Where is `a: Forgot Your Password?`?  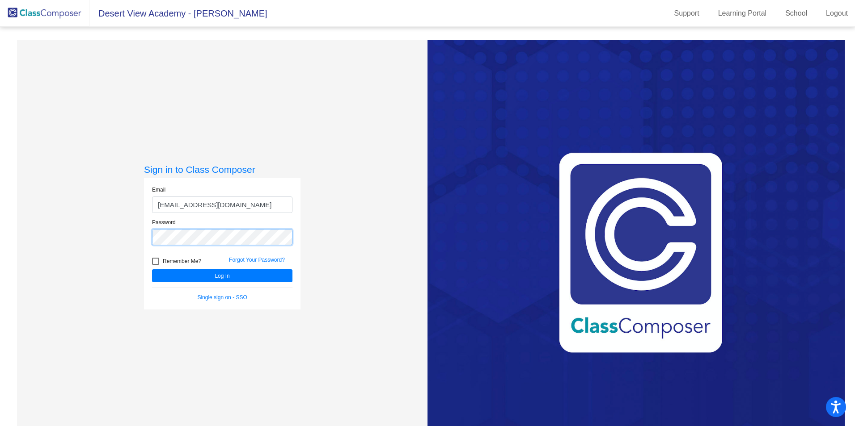 a: Forgot Your Password? is located at coordinates (257, 260).